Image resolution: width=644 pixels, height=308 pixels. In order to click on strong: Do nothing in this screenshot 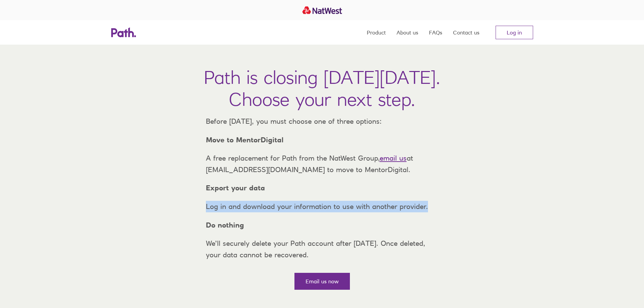, I will do `click(225, 225)`.